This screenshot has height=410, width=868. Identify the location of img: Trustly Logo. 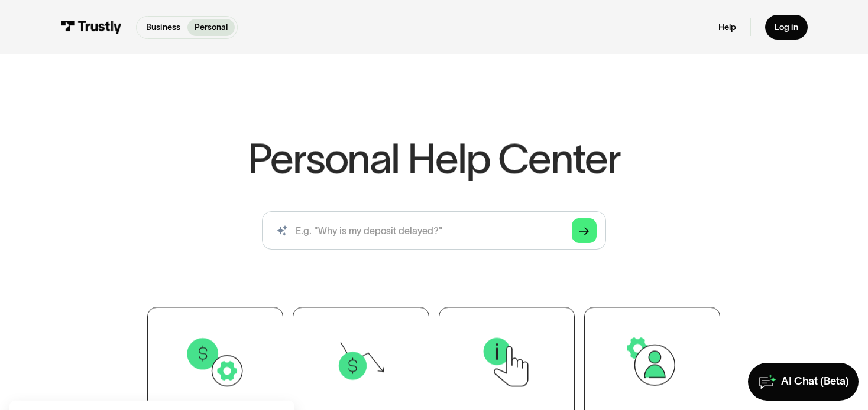
(91, 27).